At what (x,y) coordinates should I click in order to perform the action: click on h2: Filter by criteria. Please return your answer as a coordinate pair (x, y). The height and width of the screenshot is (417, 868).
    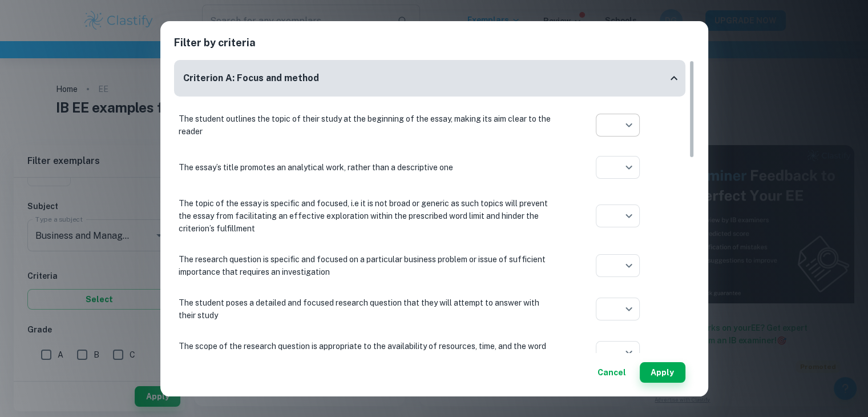
    Looking at the image, I should click on (434, 48).